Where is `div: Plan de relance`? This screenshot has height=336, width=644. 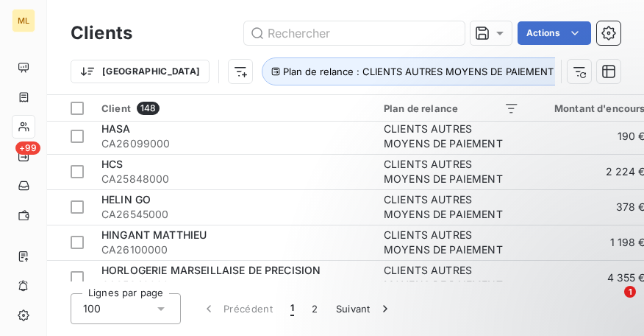
div: Plan de relance is located at coordinates (452, 108).